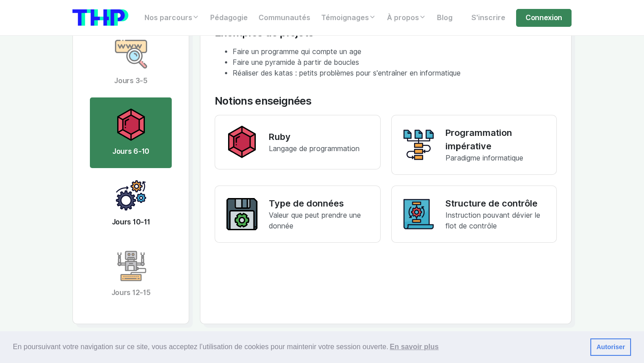 The image size is (644, 363). What do you see at coordinates (229, 18) in the screenshot?
I see `a: Pédagogie` at bounding box center [229, 18].